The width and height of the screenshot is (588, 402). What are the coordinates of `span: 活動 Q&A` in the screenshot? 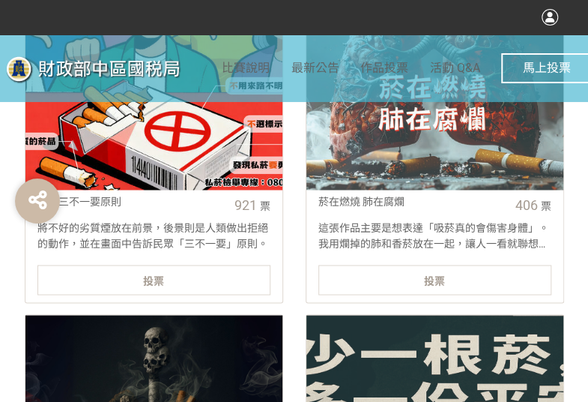 It's located at (455, 67).